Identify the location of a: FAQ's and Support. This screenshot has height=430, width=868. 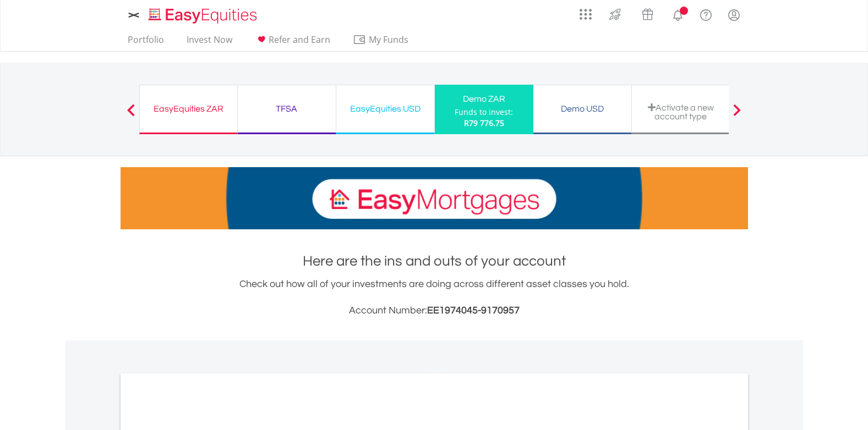
(705, 13).